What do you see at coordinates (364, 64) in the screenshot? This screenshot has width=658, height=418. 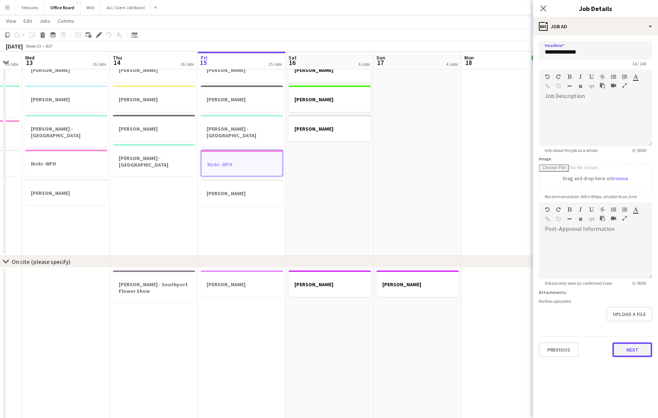 I see `div: 6 Jobs` at bounding box center [364, 64].